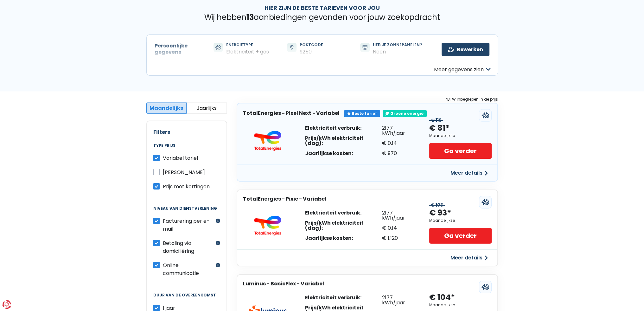 This screenshot has width=644, height=311. What do you see at coordinates (437, 205) in the screenshot?
I see `div: € 105` at bounding box center [437, 205].